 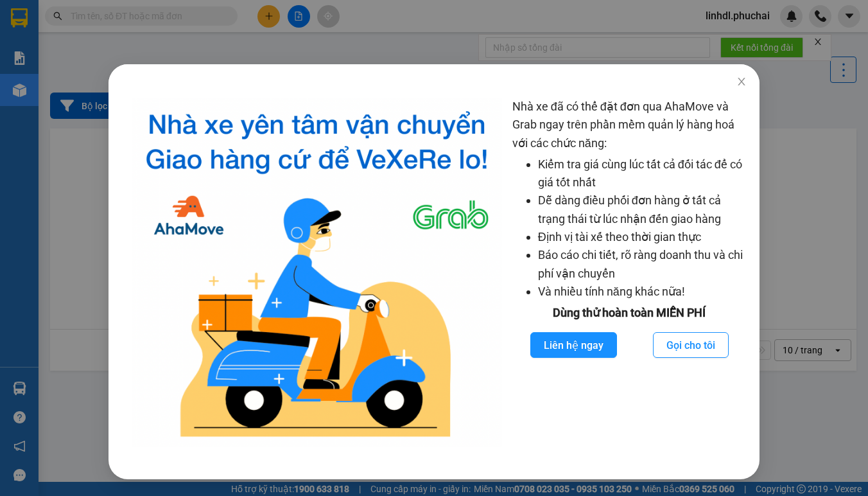 What do you see at coordinates (573, 345) in the screenshot?
I see `button: Liên hệ ngay` at bounding box center [573, 345].